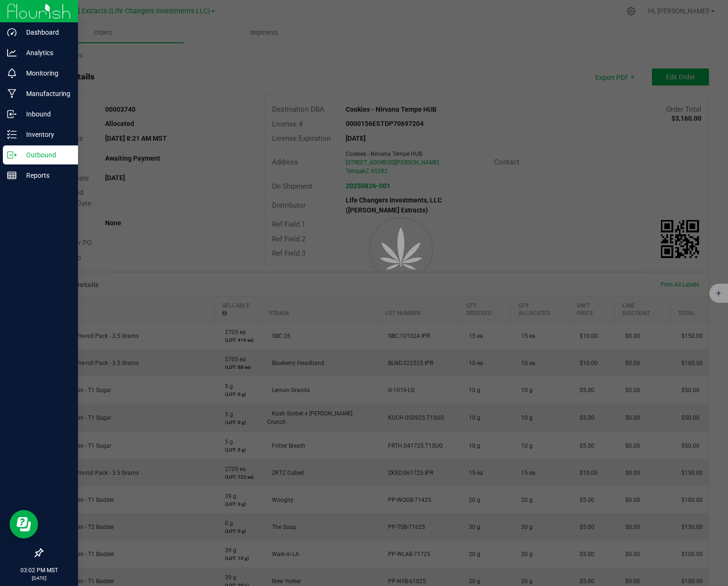 The image size is (728, 586). What do you see at coordinates (45, 176) in the screenshot?
I see `p: Reports` at bounding box center [45, 176].